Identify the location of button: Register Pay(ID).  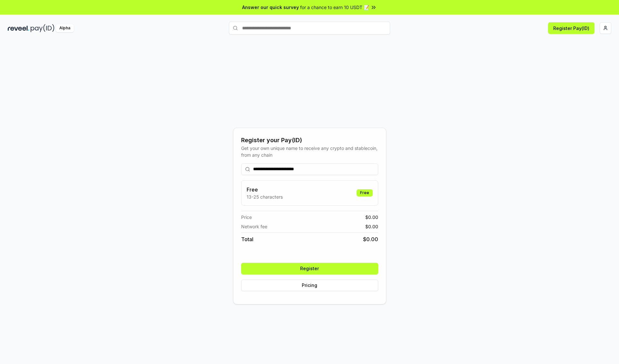
(572, 28).